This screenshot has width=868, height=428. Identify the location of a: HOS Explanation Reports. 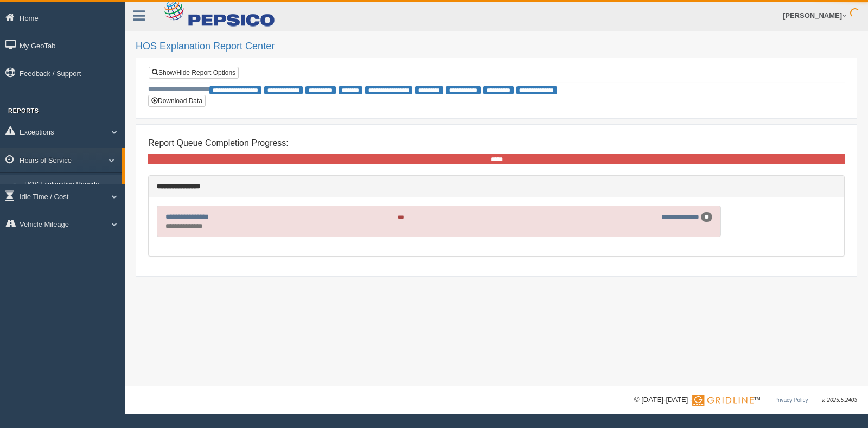
(70, 185).